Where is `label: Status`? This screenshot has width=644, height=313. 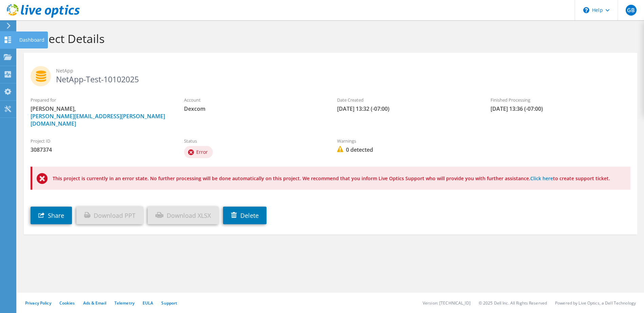 label: Status is located at coordinates (254, 141).